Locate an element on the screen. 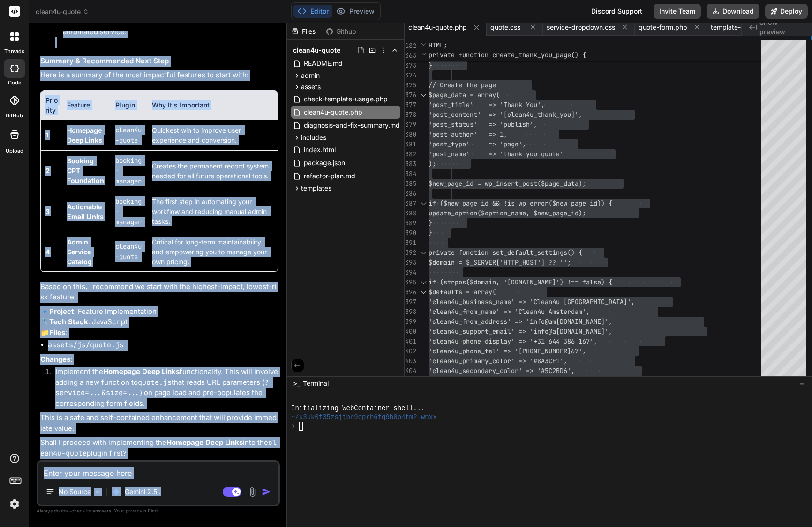 The width and height of the screenshot is (812, 527). span: 'clean4u_support_email' => 'info@a is located at coordinates (492, 331).